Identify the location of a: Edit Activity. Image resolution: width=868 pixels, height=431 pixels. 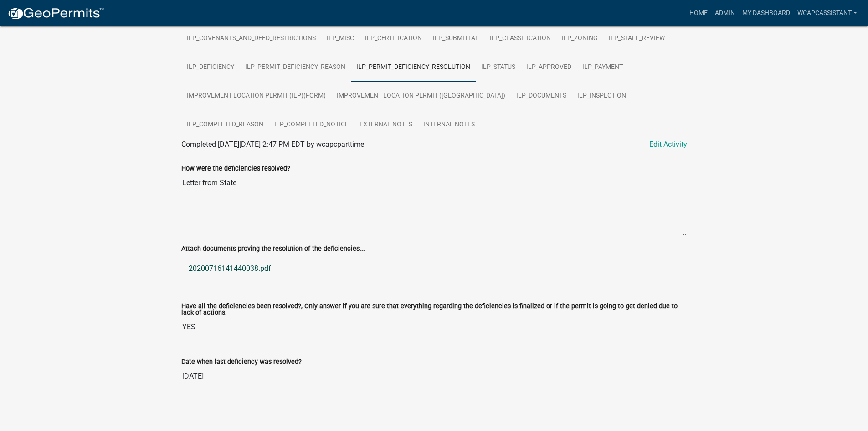
(668, 145).